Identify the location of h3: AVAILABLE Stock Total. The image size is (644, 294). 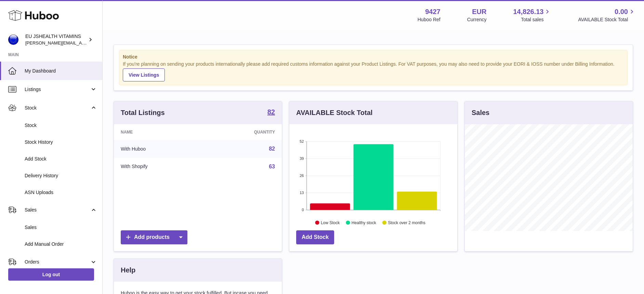
(334, 113).